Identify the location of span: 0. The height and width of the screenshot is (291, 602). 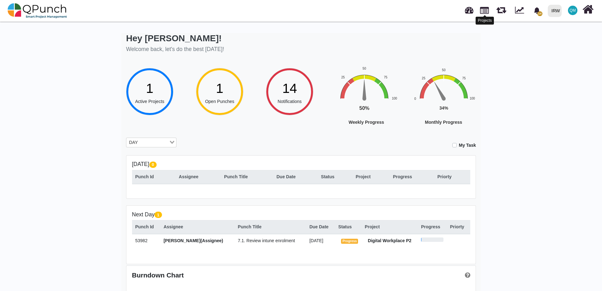
(153, 165).